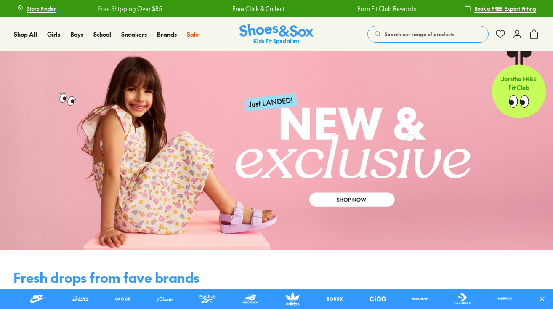 The height and width of the screenshot is (309, 553). Describe the element at coordinates (277, 34) in the screenshot. I see `img: SNS_Logo_Responsive.svg` at that location.